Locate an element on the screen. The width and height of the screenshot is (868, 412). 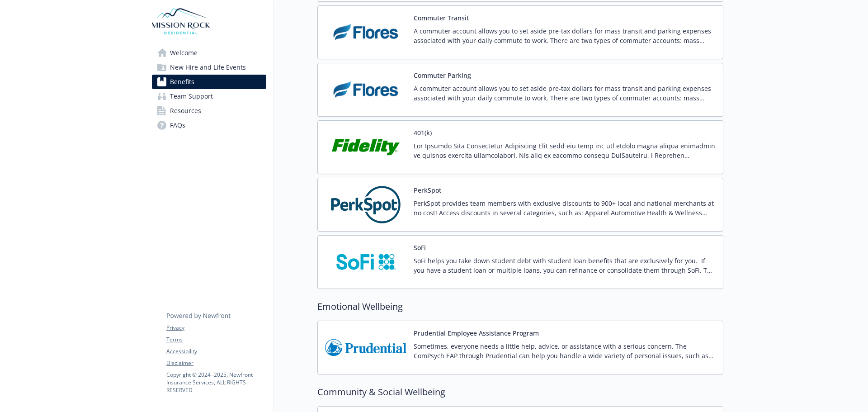
button: PerkSpot is located at coordinates (427, 190).